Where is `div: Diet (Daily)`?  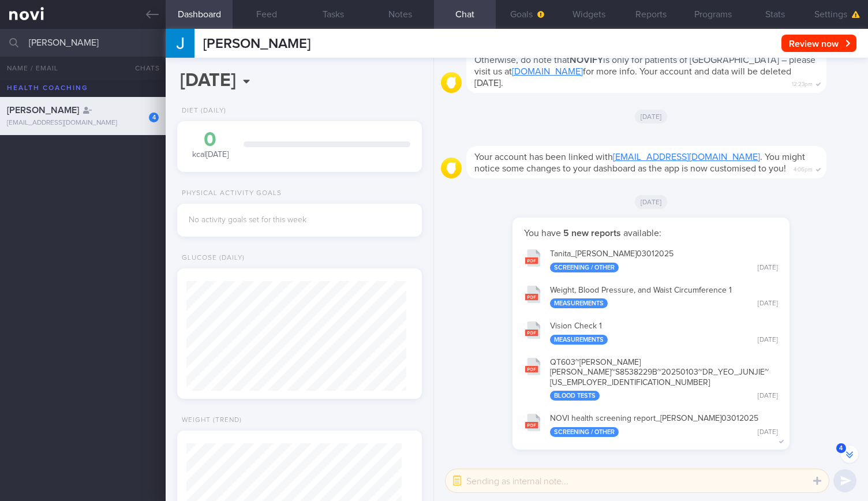 div: Diet (Daily) is located at coordinates (201, 111).